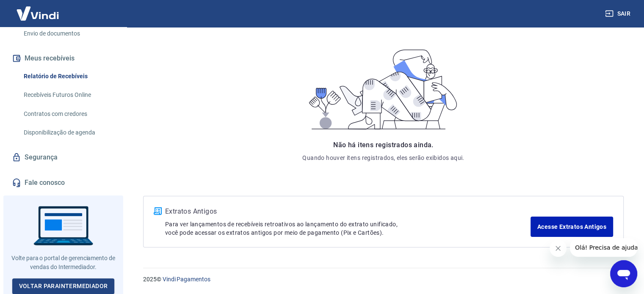  I want to click on p: Para ver lançamentos de recebíveis retroativos ao lançamento do extrato unificado, você pode aces..., so click(347, 228).